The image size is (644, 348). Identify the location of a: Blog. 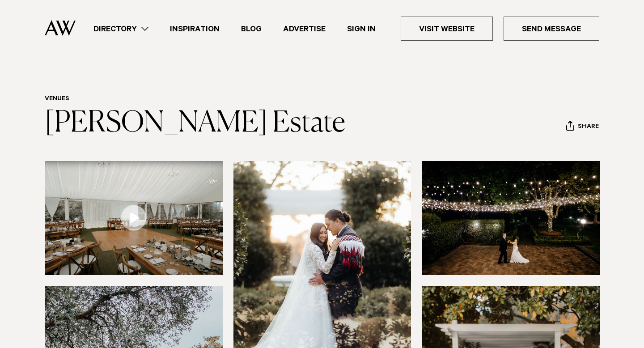
(252, 28).